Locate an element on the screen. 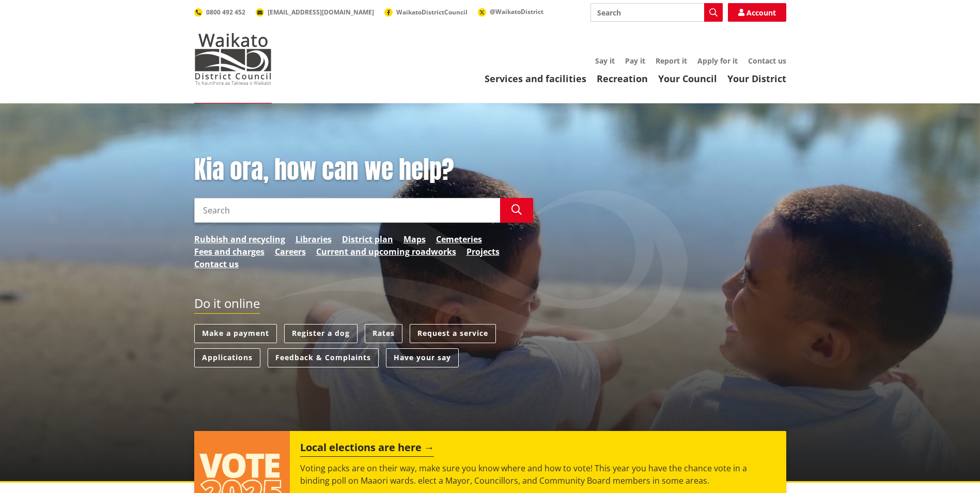 The image size is (980, 493). a: Request a service is located at coordinates (452, 333).